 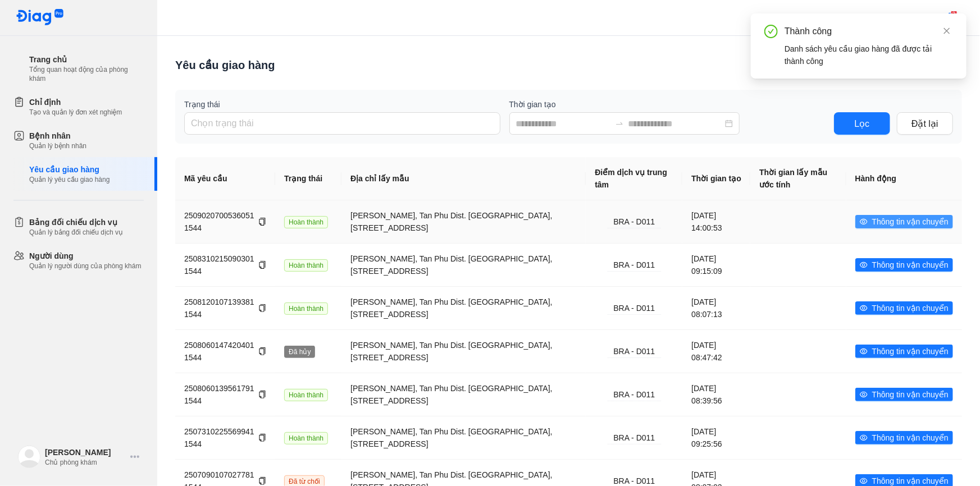 What do you see at coordinates (925, 123) in the screenshot?
I see `button: Đặt lại` at bounding box center [925, 123].